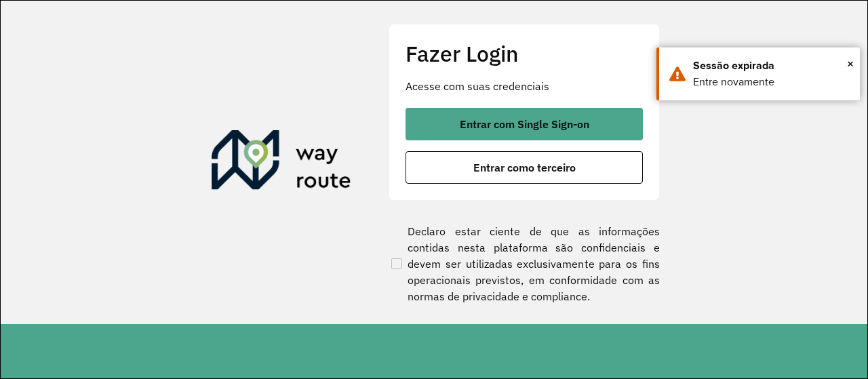 This screenshot has height=379, width=868. What do you see at coordinates (282, 162) in the screenshot?
I see `img: Roteirizador AmbevTech` at bounding box center [282, 162].